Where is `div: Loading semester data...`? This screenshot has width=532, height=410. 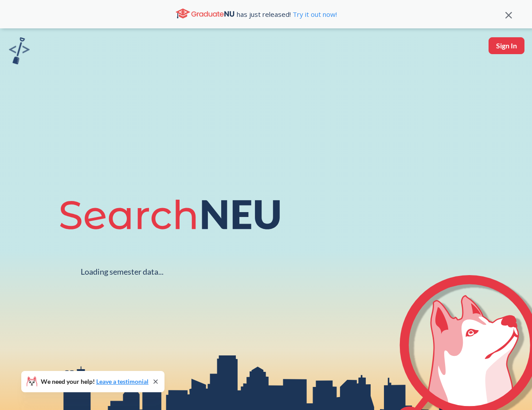 div: Loading semester data... is located at coordinates (122, 271).